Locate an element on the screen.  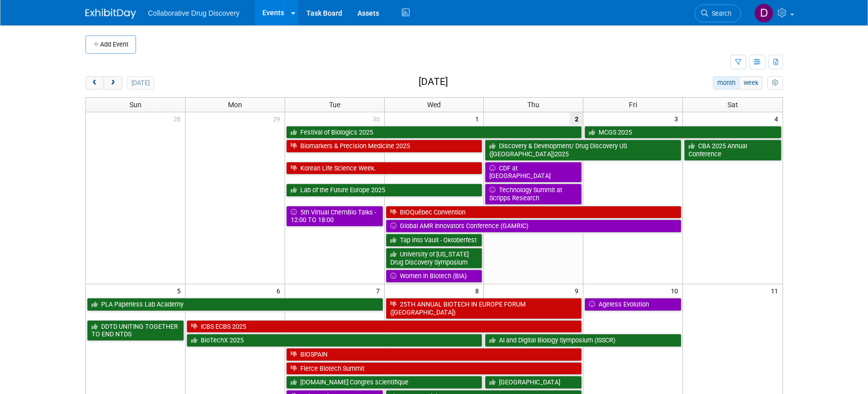
span: Sun is located at coordinates (135, 104).